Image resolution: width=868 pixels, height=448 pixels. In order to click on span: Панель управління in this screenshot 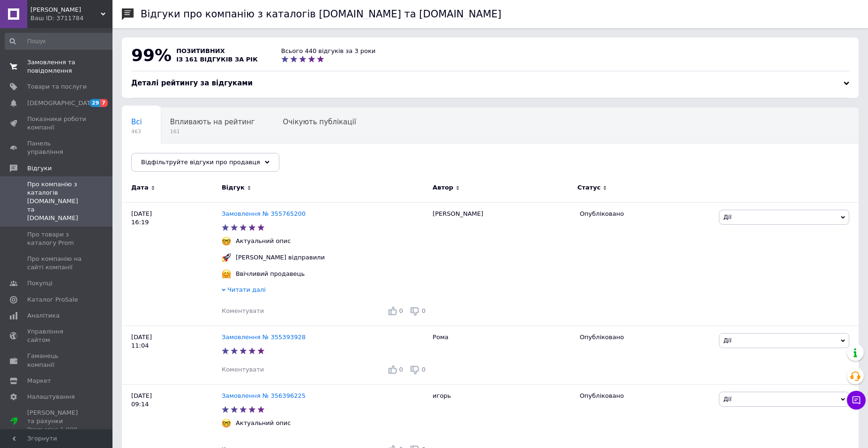, I will do `click(57, 148)`.